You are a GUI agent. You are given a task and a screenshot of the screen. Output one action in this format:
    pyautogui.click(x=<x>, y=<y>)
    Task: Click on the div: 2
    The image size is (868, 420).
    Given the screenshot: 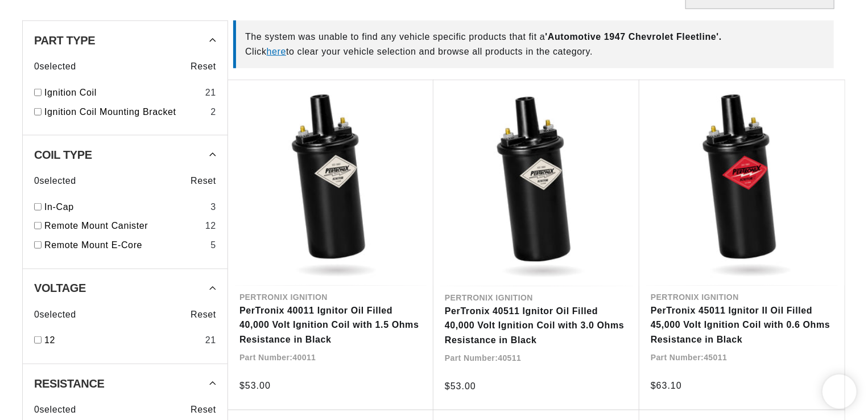 What is the action you would take?
    pyautogui.click(x=213, y=112)
    